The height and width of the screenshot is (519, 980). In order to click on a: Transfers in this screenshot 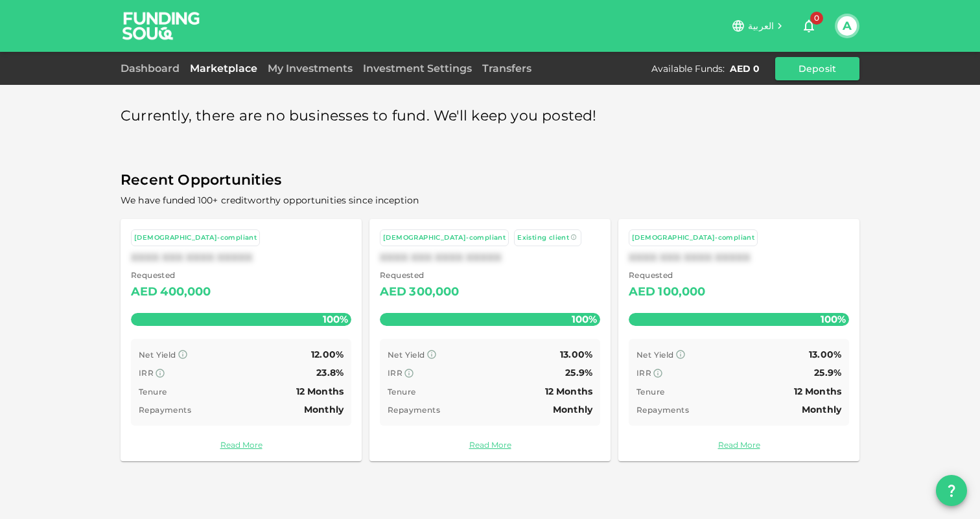, I will do `click(507, 68)`.